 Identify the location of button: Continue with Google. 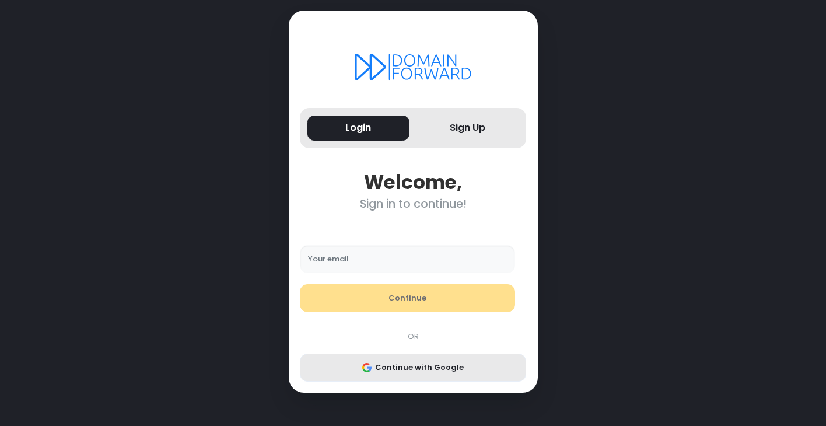
(413, 368).